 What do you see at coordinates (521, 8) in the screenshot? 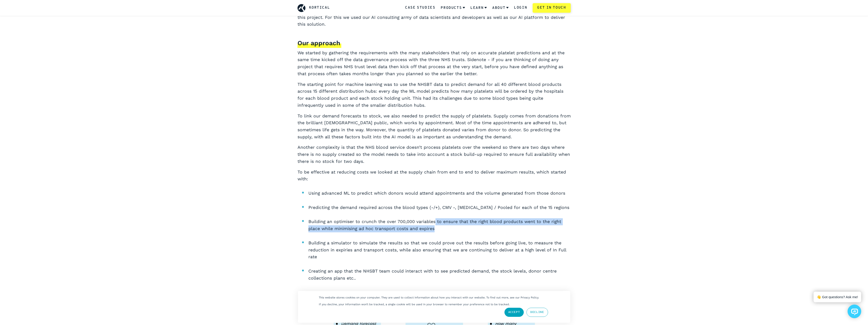
I see `a: Login` at bounding box center [521, 8].